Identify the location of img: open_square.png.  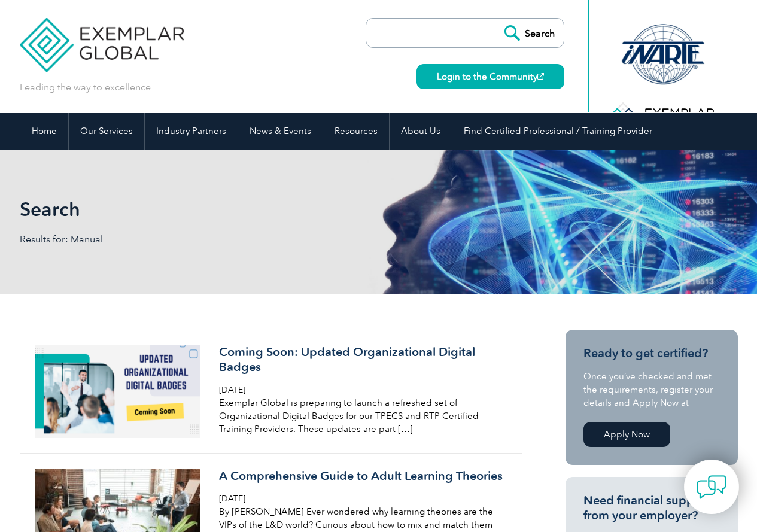
(541, 76).